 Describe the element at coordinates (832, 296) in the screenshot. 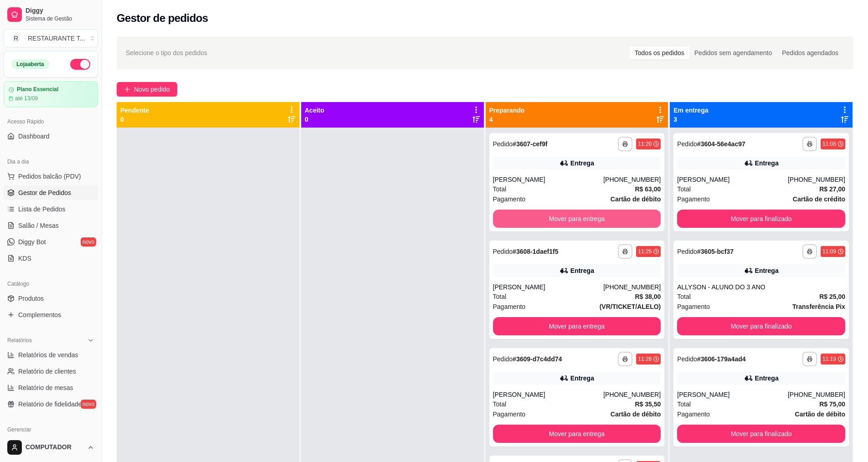

I see `strong: R$ 25,00` at that location.